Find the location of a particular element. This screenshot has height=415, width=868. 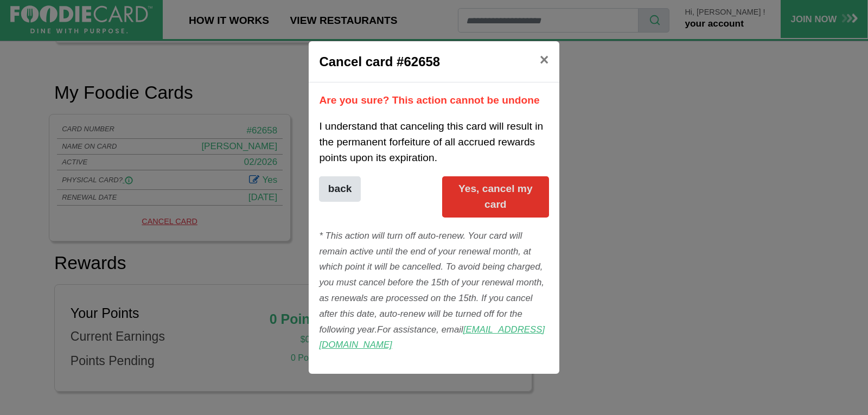

button: back is located at coordinates (340, 189).